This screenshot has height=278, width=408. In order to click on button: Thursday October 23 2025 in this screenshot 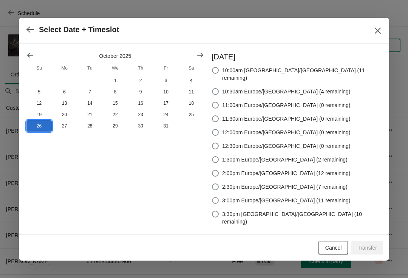, I will do `click(141, 115)`.